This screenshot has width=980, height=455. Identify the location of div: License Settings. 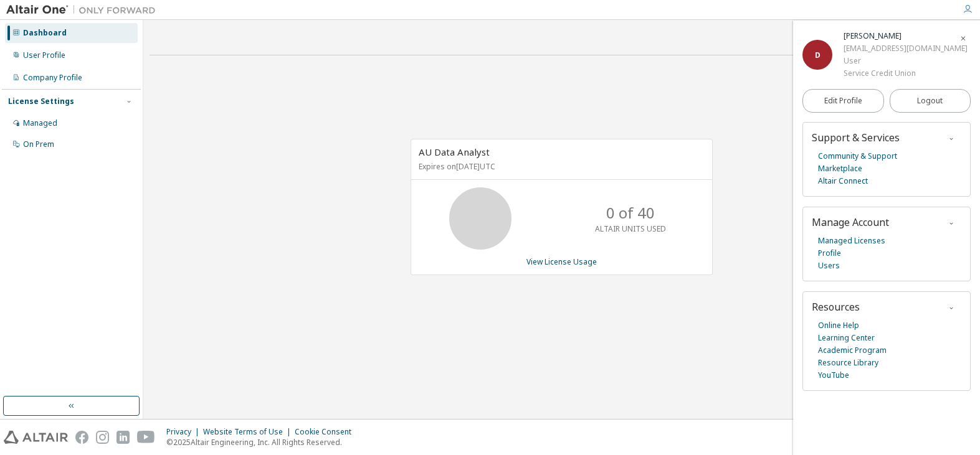
(41, 102).